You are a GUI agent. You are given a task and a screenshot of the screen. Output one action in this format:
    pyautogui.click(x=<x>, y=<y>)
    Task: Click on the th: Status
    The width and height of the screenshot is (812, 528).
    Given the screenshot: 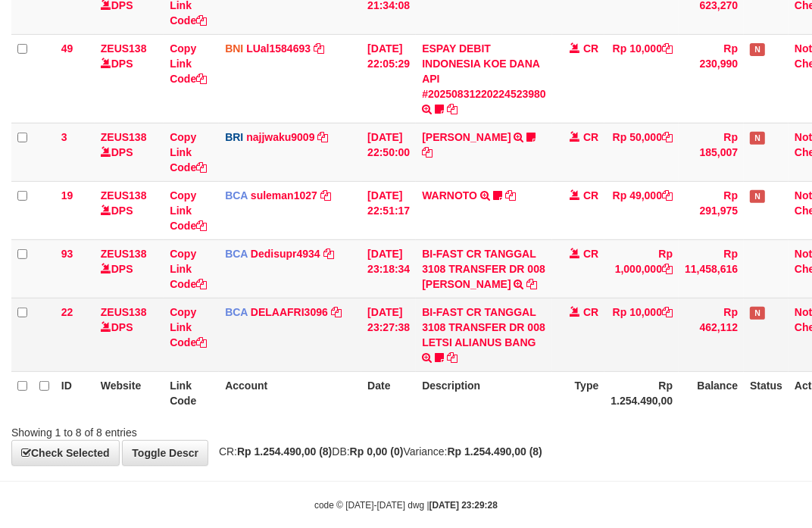 What is the action you would take?
    pyautogui.click(x=766, y=392)
    